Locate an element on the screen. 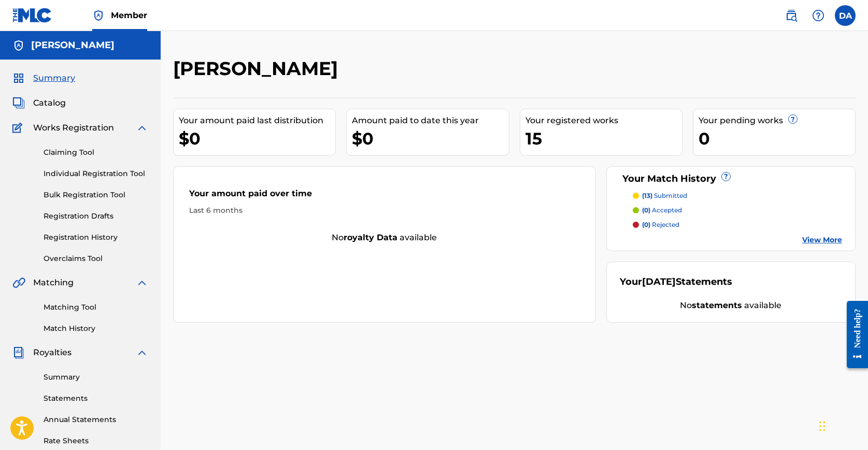  img: Summary is located at coordinates (18, 78).